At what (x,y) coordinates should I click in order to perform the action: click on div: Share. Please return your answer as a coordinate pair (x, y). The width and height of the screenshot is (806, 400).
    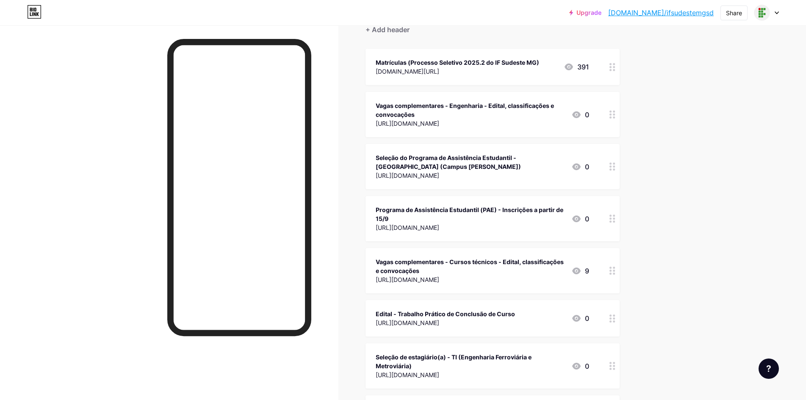
    Looking at the image, I should click on (734, 13).